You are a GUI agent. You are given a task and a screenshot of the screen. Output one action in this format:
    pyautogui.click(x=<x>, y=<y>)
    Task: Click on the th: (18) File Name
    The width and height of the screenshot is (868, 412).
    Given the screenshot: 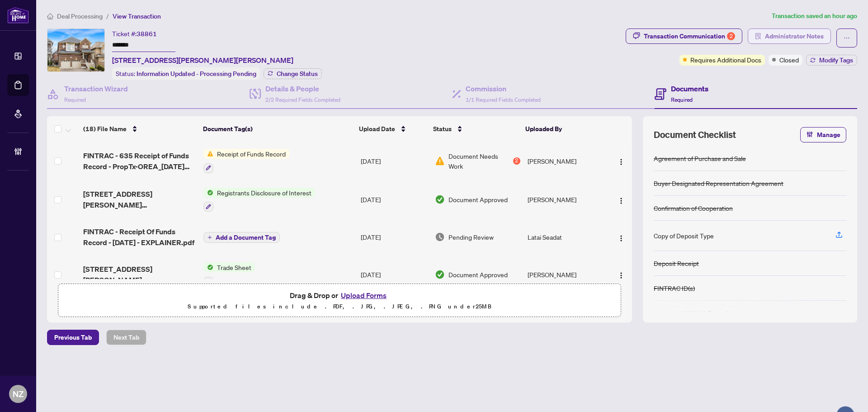 What is the action you would take?
    pyautogui.click(x=139, y=129)
    